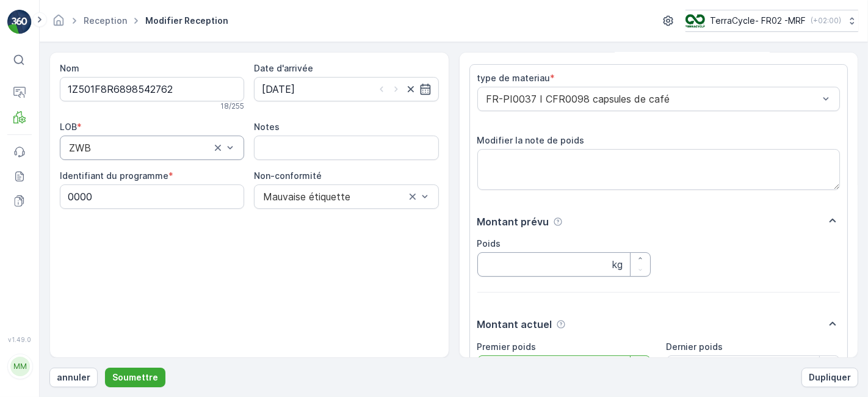 The height and width of the screenshot is (397, 868). What do you see at coordinates (772, 20) in the screenshot?
I see `button: TerraCycle- FR02 -MRF(+02:00)` at bounding box center [772, 20].